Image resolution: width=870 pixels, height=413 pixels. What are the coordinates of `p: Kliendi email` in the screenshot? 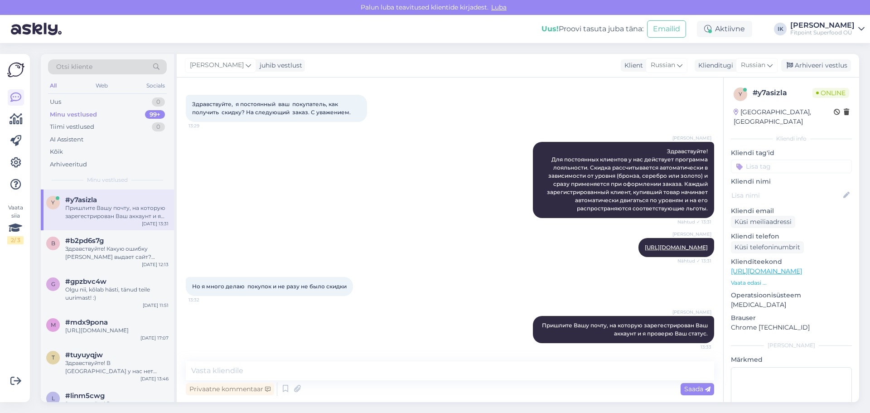 It's located at (791, 211).